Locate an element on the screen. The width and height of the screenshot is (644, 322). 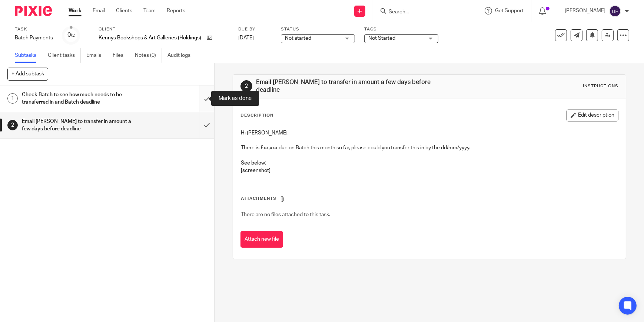
label: Task is located at coordinates (34, 30).